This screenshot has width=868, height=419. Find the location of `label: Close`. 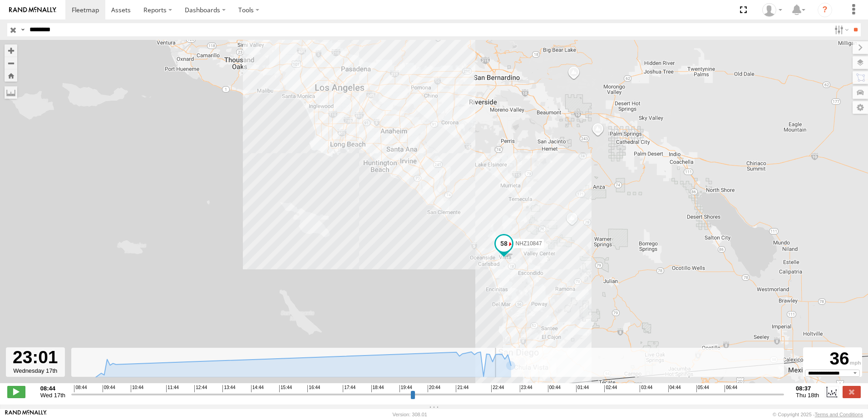

label: Close is located at coordinates (852, 392).